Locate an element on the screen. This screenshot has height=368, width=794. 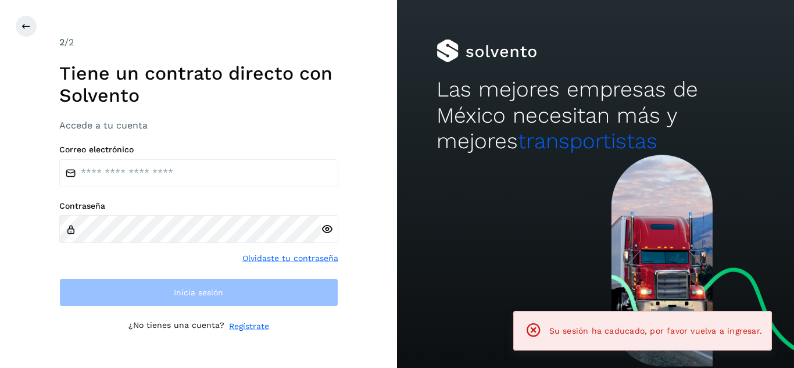
a: Olvidaste tu contraseña is located at coordinates (290, 258).